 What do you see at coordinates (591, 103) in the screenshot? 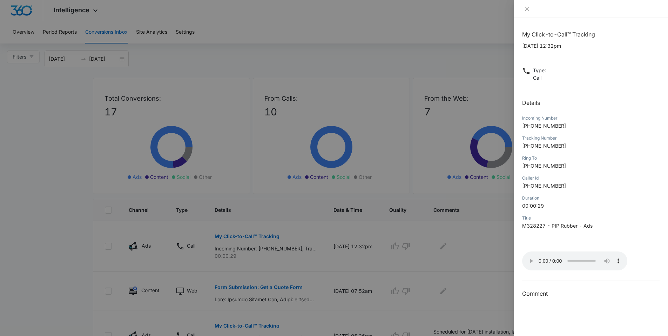
I see `h2: Details` at bounding box center [591, 103].